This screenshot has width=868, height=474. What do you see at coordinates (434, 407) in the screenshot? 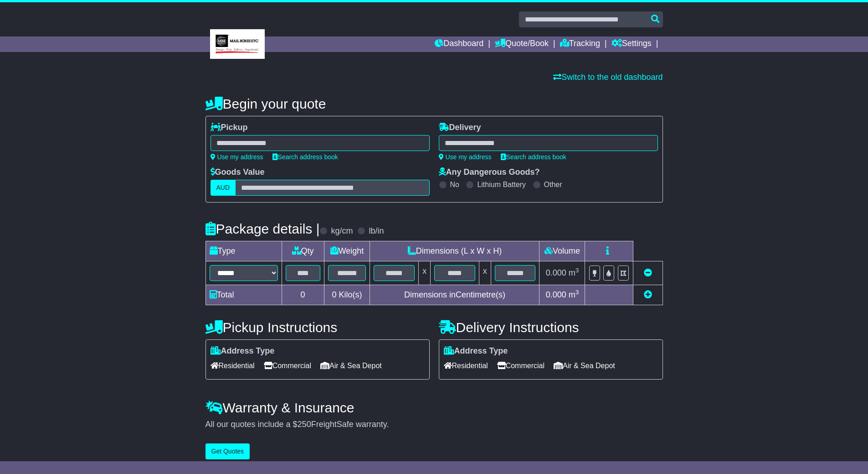
I see `h4: Warranty & Insurance` at bounding box center [434, 407].